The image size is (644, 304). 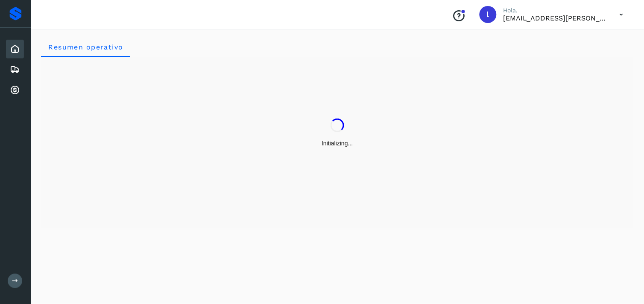 I want to click on p: Hola,, so click(x=555, y=10).